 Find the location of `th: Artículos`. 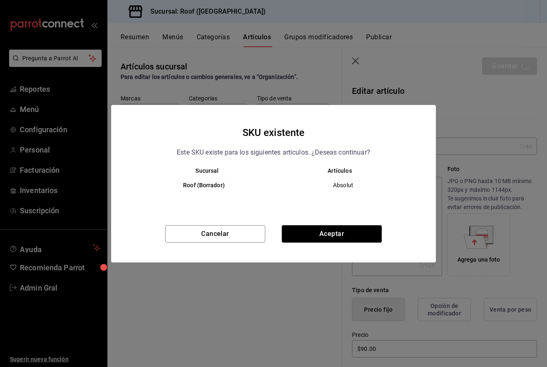

th: Artículos is located at coordinates (346, 171).